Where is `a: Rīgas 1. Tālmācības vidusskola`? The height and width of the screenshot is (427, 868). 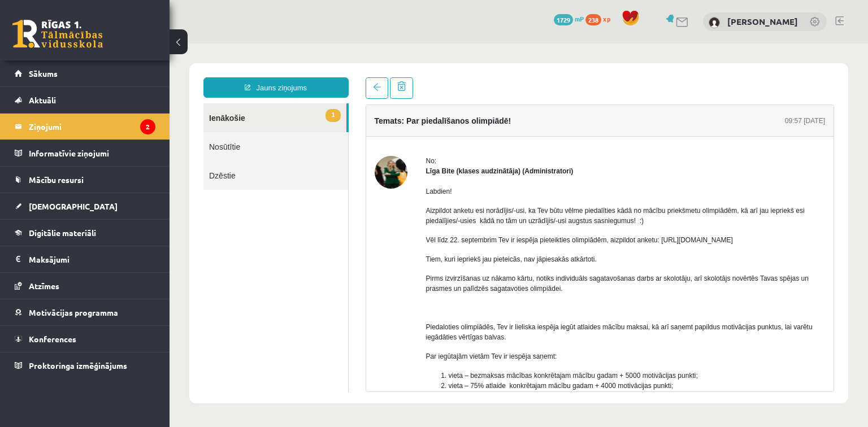 a: Rīgas 1. Tālmācības vidusskola is located at coordinates (57, 34).